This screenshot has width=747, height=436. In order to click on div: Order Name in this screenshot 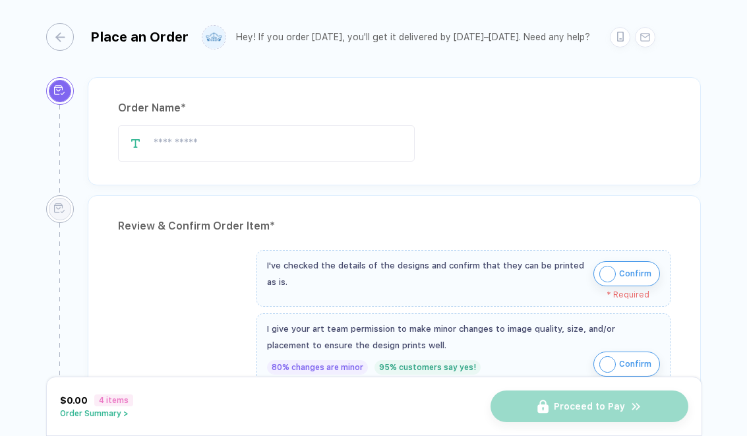, I will do `click(394, 108)`.